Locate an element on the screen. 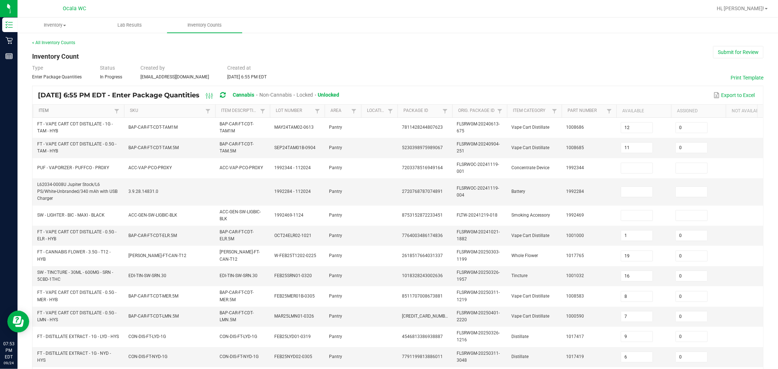  span: Unlocked is located at coordinates (328, 95).